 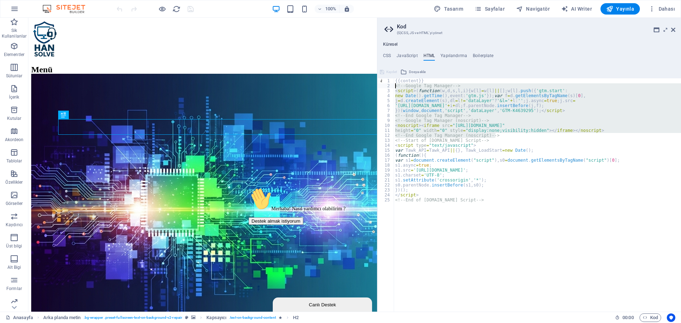 What do you see at coordinates (386, 155) in the screenshot?
I see `div: 16` at bounding box center [386, 155].